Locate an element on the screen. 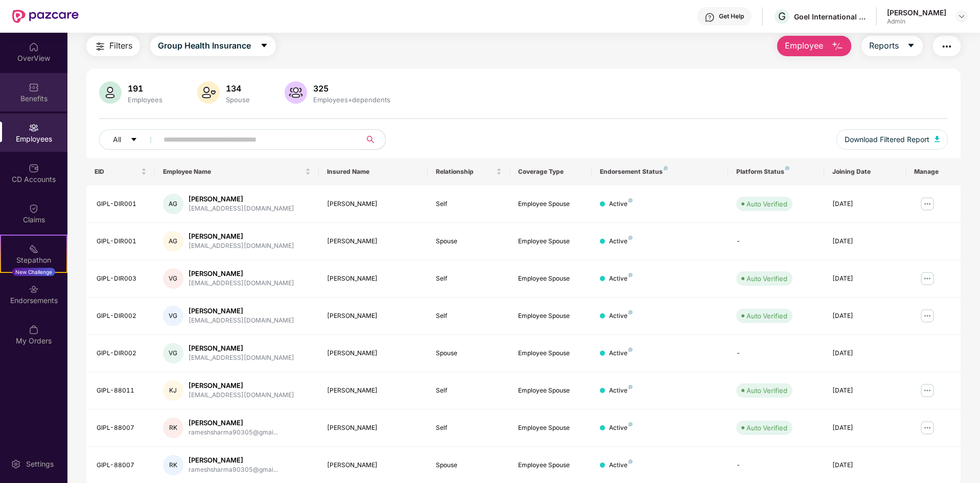  div: 325 is located at coordinates (352, 88).